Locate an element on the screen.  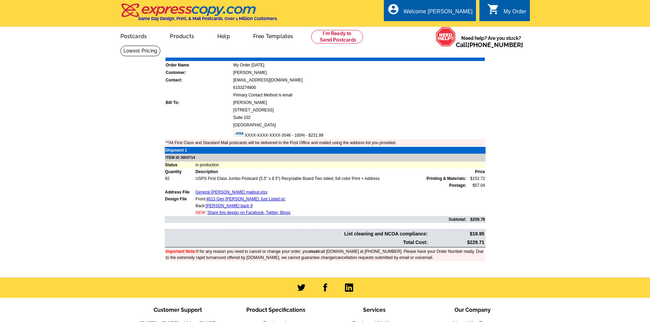
td: XXXX-XXXX-XXXX-3546 - 100% - $231.99 is located at coordinates (359, 134).